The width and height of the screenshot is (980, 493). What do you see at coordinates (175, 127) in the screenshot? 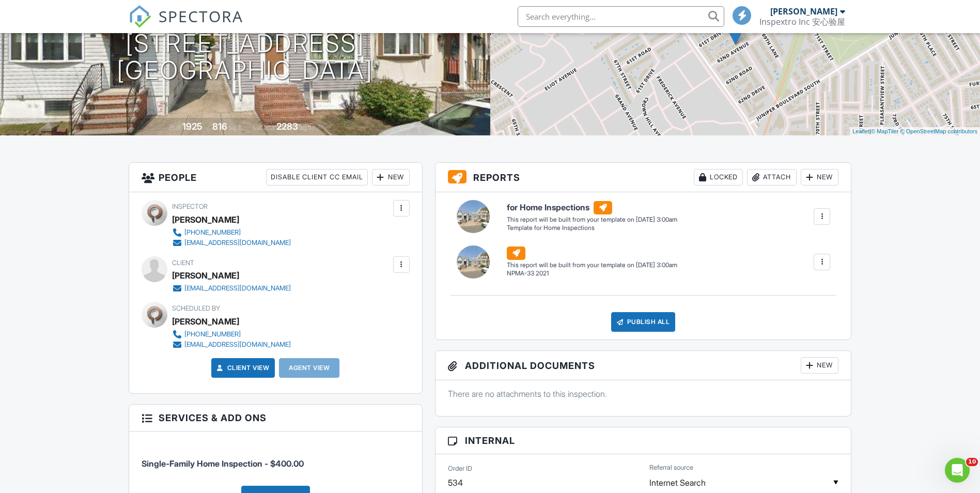
I see `span: Built` at bounding box center [175, 127].